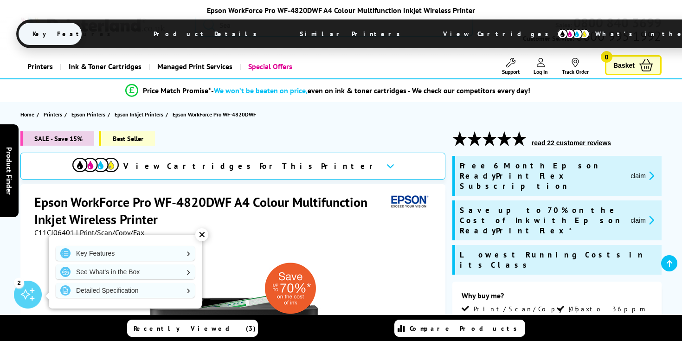  Describe the element at coordinates (541, 220) in the screenshot. I see `span: Save up to 70% on the Cost of Ink with Epson ReadyPrint Flex*` at that location.